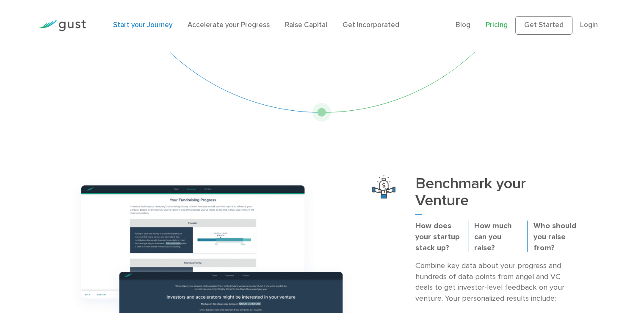 The image size is (644, 313). I want to click on img: Gust Logo, so click(63, 26).